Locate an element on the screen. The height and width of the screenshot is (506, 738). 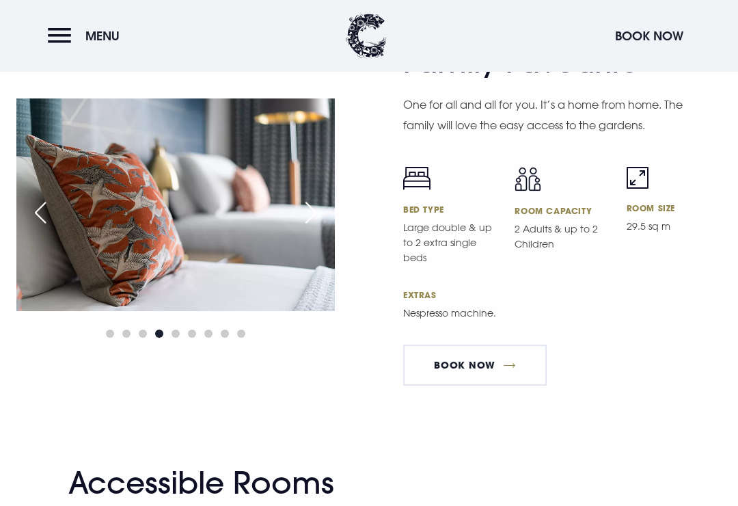
img: Hotel in Bangor Northern Ireland is located at coordinates (176, 204).